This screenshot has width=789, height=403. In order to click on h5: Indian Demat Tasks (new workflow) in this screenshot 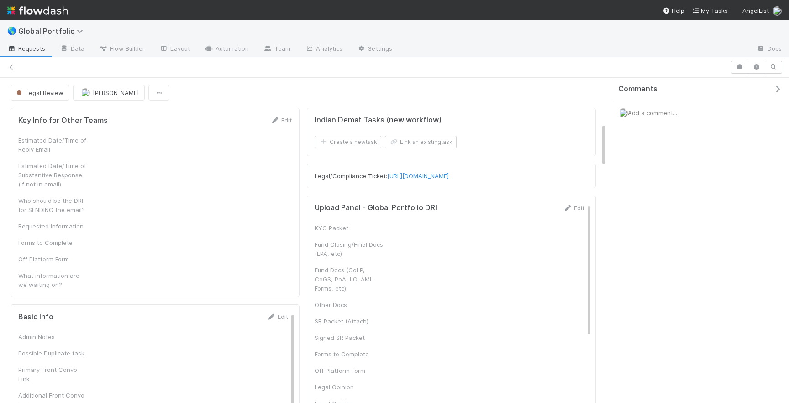, I will do `click(378, 120)`.